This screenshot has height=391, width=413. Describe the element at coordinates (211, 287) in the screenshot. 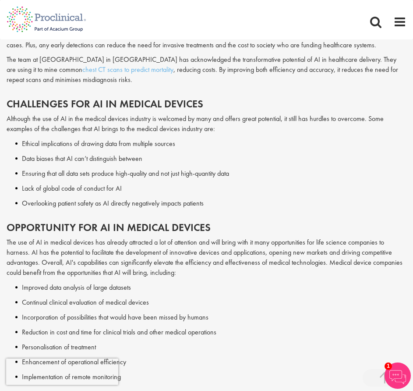

I see `li: Improved data analysis of large datasets` at that location.